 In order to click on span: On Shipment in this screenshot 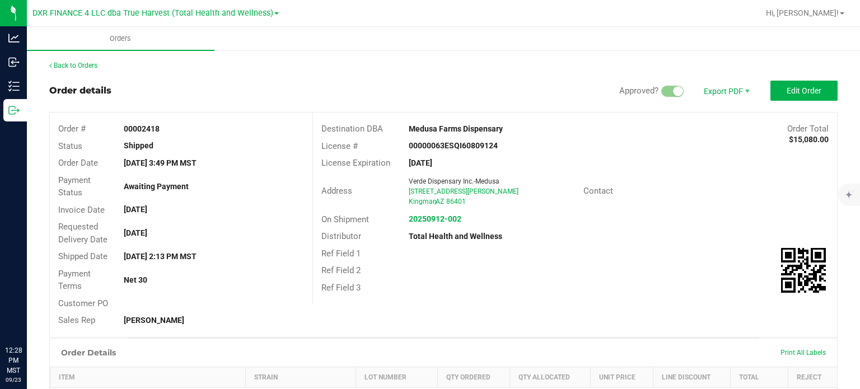, I will do `click(345, 219)`.